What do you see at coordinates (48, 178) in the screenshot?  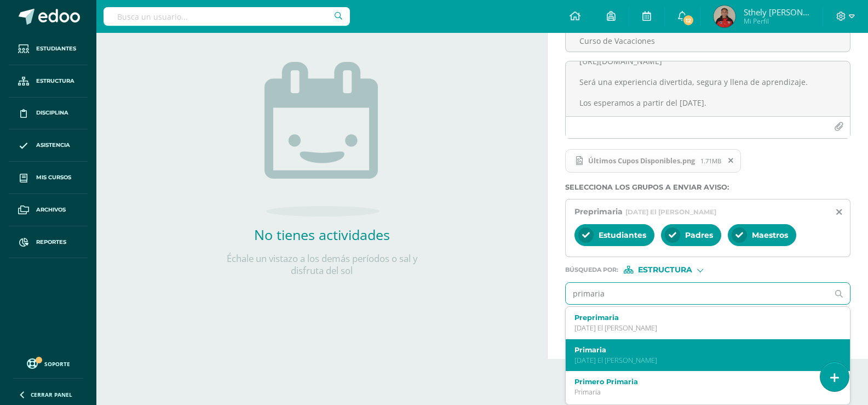 I see `a: Mis cursos` at bounding box center [48, 178].